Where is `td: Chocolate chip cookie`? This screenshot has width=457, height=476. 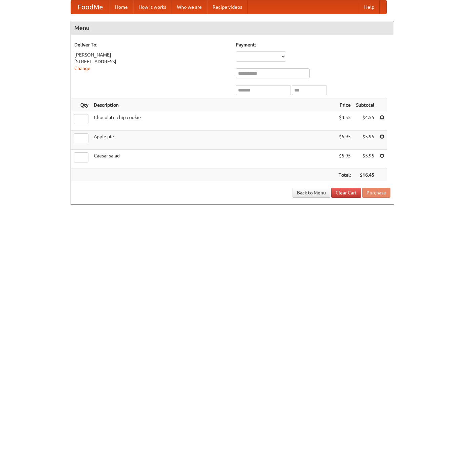
td: Chocolate chip cookie is located at coordinates (213, 121).